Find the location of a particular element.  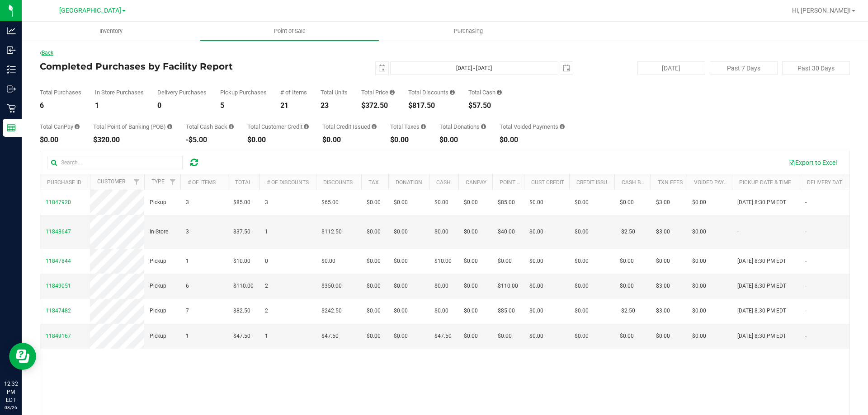

a: Discounts is located at coordinates (338, 183).